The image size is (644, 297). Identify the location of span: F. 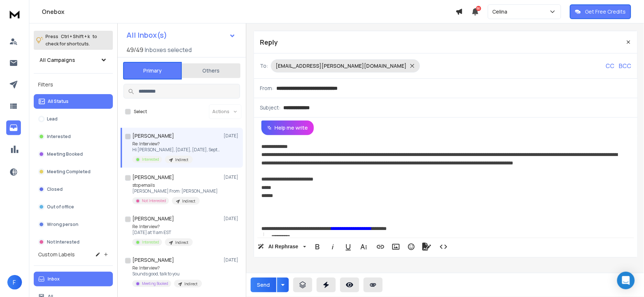
(15, 282).